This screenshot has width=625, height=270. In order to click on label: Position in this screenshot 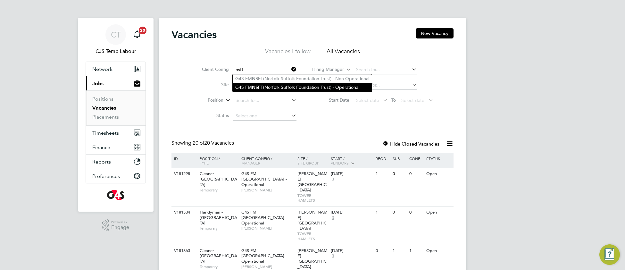, I will do `click(205, 100)`.